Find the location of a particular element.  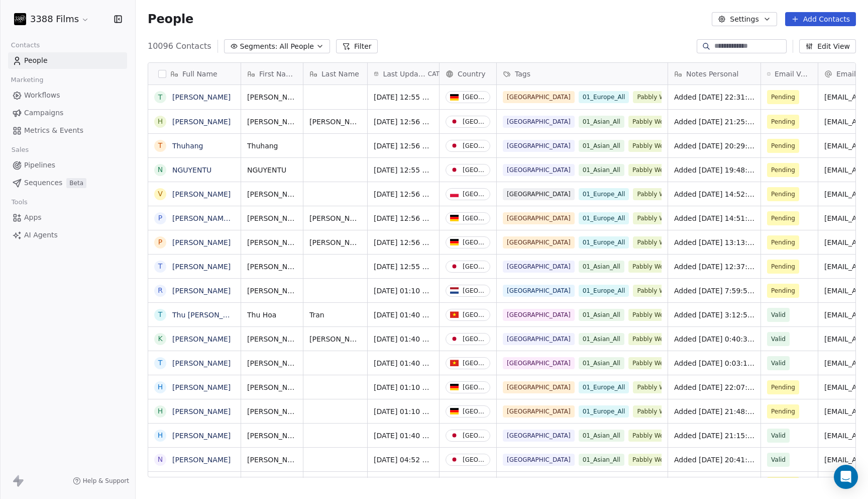

button: Settings is located at coordinates (744, 19).